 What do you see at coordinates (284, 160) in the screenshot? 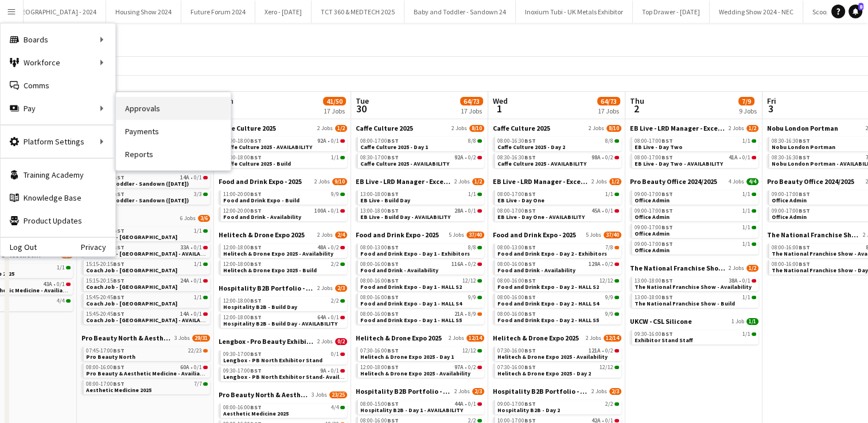
I see `a: 13:00-18:00BST1/1Caffe Culture 2025 - Build` at bounding box center [284, 160].